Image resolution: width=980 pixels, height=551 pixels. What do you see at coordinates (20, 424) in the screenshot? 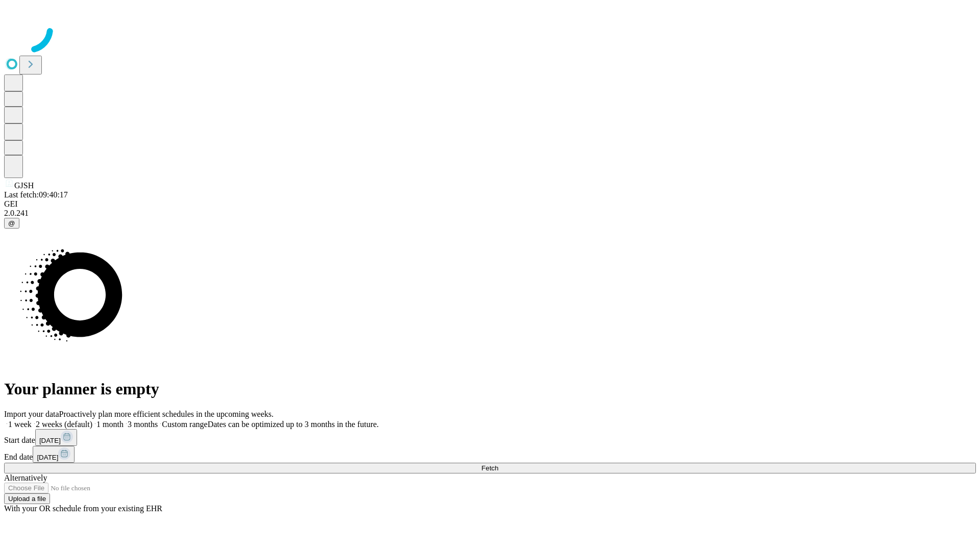
I see `span: 1 week` at bounding box center [20, 424].